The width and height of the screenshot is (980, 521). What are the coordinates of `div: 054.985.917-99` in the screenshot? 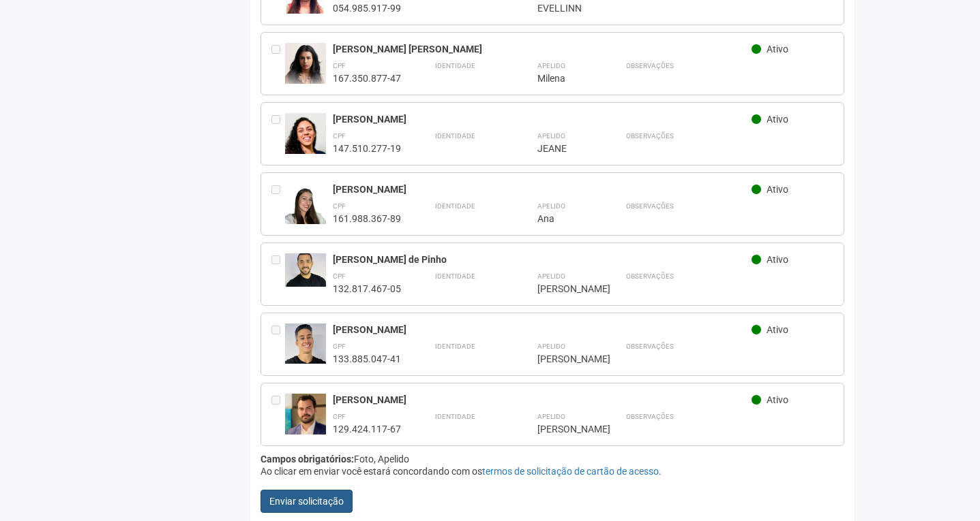 It's located at (367, 8).